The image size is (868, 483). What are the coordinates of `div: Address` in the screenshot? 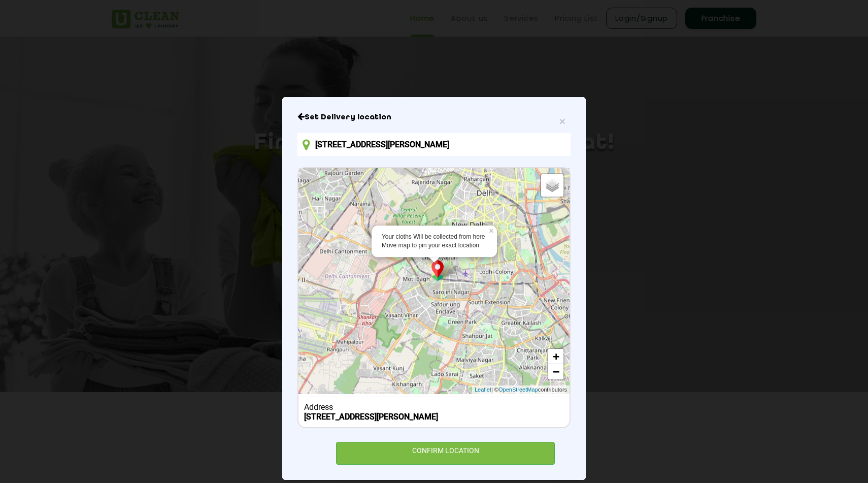 It's located at (434, 407).